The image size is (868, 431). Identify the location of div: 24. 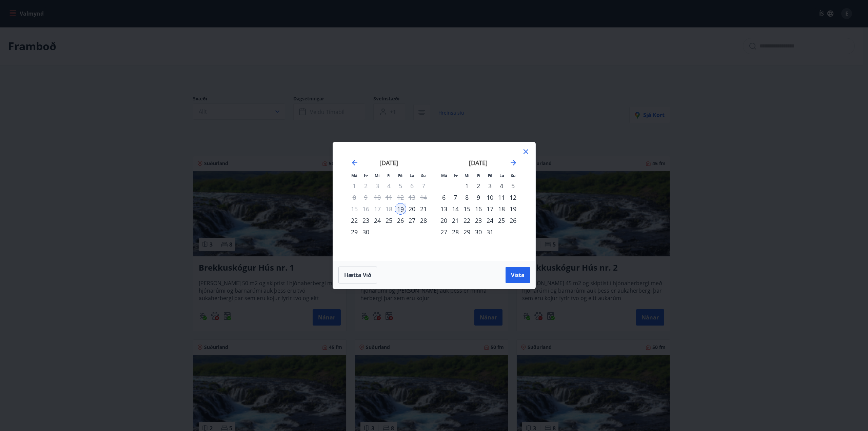
(377, 221).